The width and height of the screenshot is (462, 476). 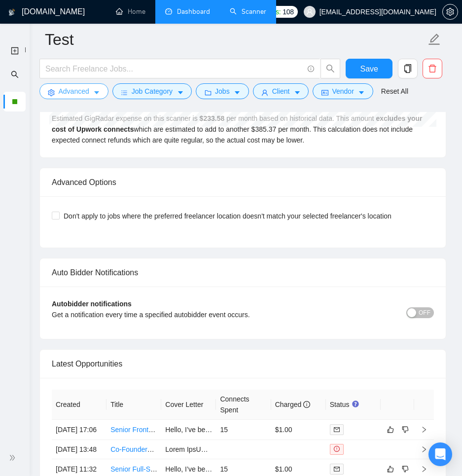 I want to click on div: Open Intercom Messenger, so click(x=440, y=454).